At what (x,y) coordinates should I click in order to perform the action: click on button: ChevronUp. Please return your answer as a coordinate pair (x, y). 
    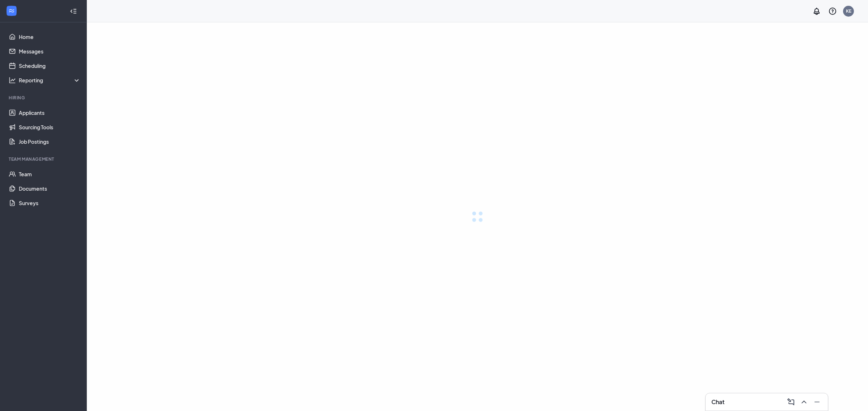
    Looking at the image, I should click on (804, 402).